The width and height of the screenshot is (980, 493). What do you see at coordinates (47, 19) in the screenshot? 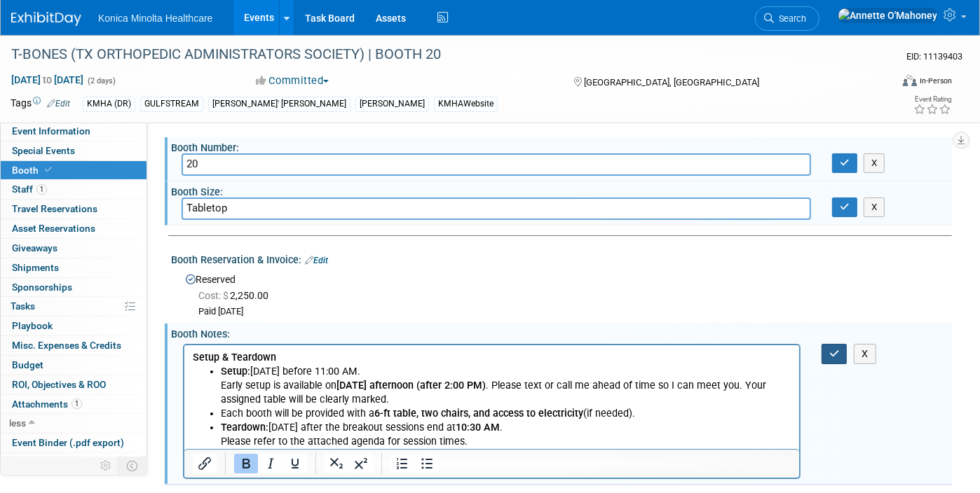
I see `img: ExhibitDay` at bounding box center [47, 19].